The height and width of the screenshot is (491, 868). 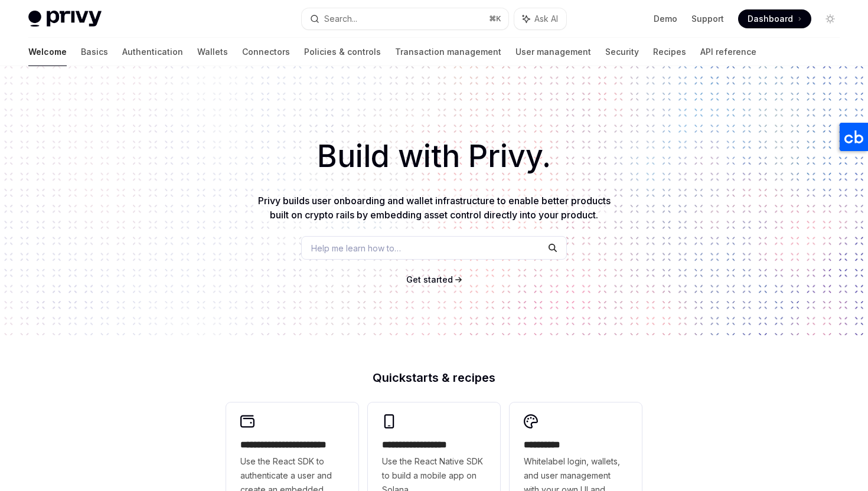 What do you see at coordinates (266, 52) in the screenshot?
I see `a: Connectors` at bounding box center [266, 52].